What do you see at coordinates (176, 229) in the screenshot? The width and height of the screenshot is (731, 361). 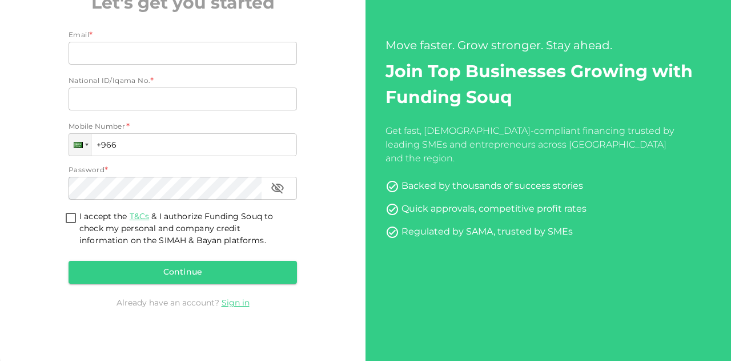 I see `span: & I authorize Funding Souq to check my personal and company credit information on the SIMAH & Bay...` at bounding box center [176, 229].